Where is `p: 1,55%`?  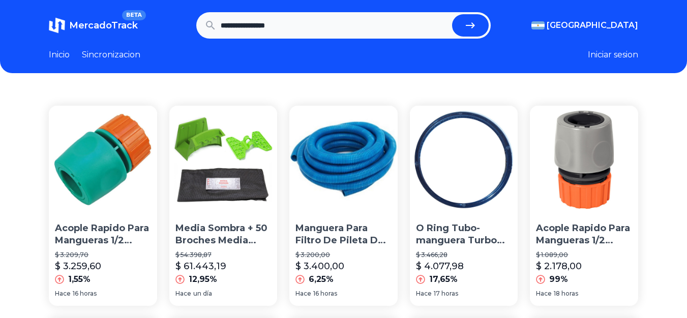
p: 1,55% is located at coordinates (79, 280).